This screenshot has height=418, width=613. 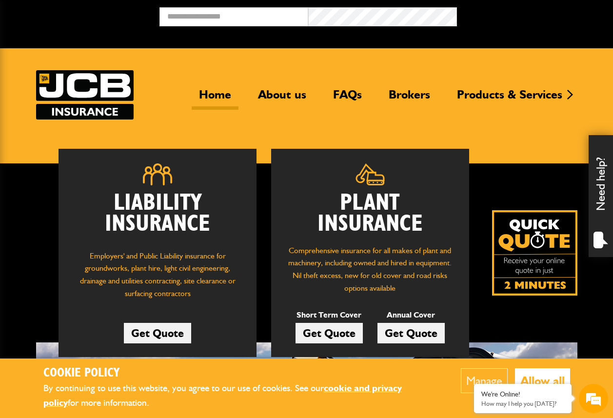 What do you see at coordinates (510, 99) in the screenshot?
I see `a: Products & Services` at bounding box center [510, 99].